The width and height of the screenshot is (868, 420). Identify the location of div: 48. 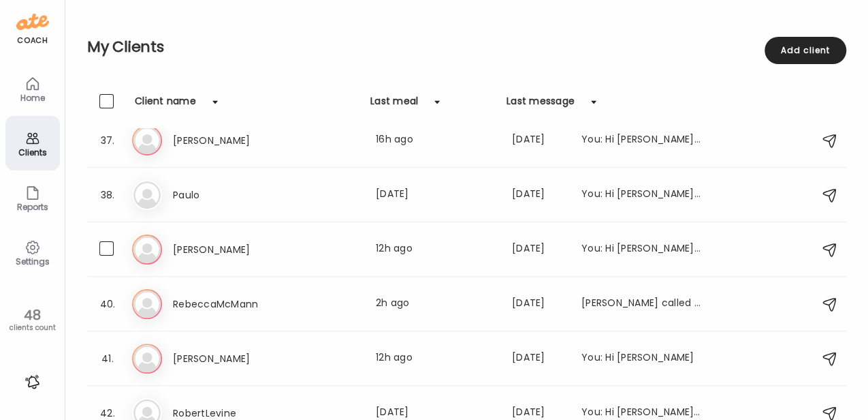
(32, 315).